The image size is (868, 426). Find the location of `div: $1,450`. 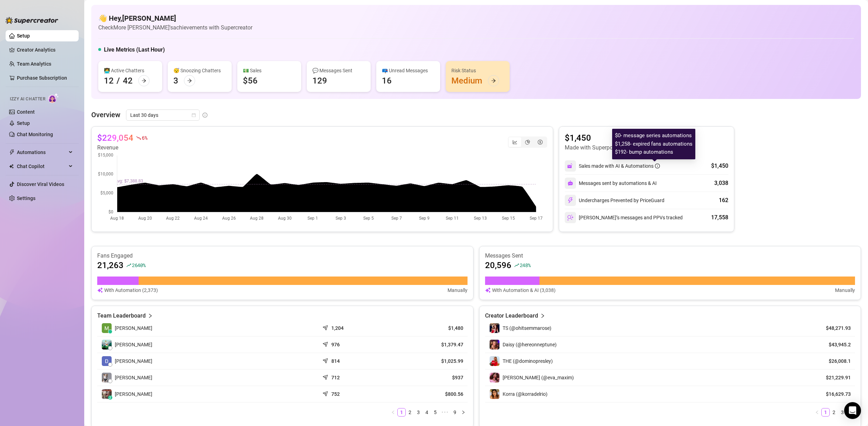

div: $1,450 is located at coordinates (719, 166).